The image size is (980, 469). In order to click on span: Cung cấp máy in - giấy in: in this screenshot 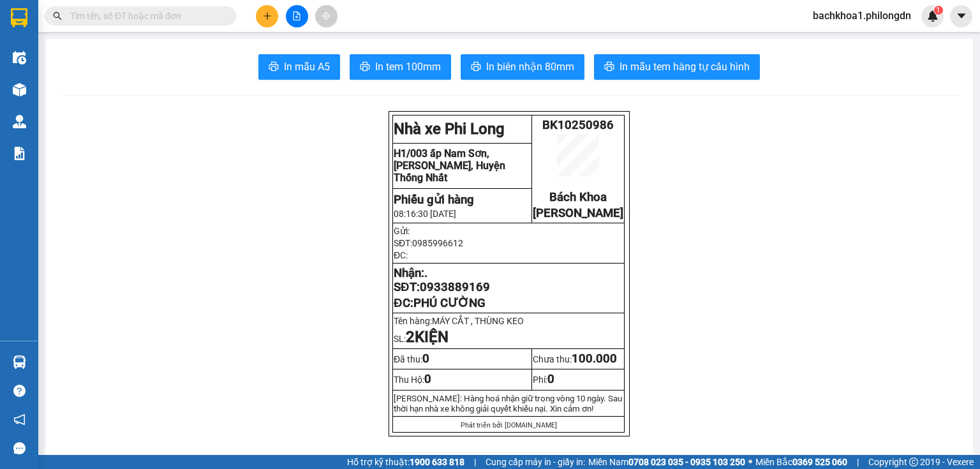, I will do `click(535, 462)`.